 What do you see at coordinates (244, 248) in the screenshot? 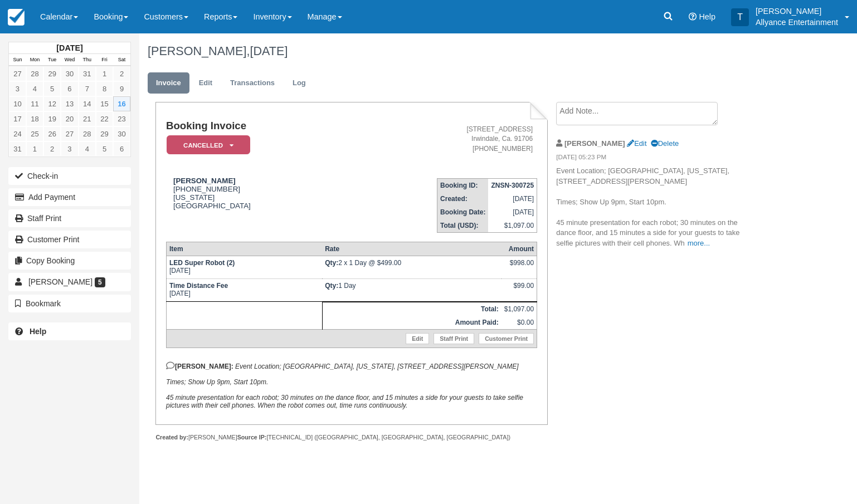
I see `th: Item` at bounding box center [244, 248].